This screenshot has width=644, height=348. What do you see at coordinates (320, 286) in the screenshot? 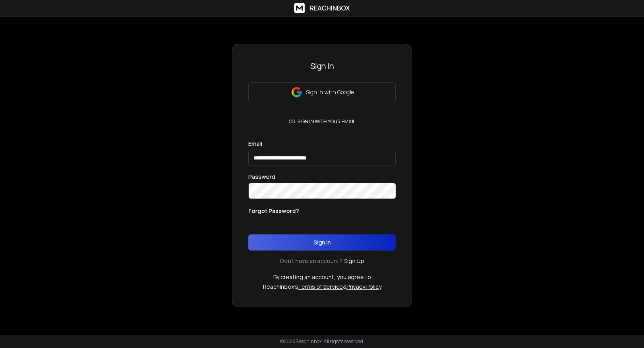
I see `a: Terms of Service` at bounding box center [320, 286].